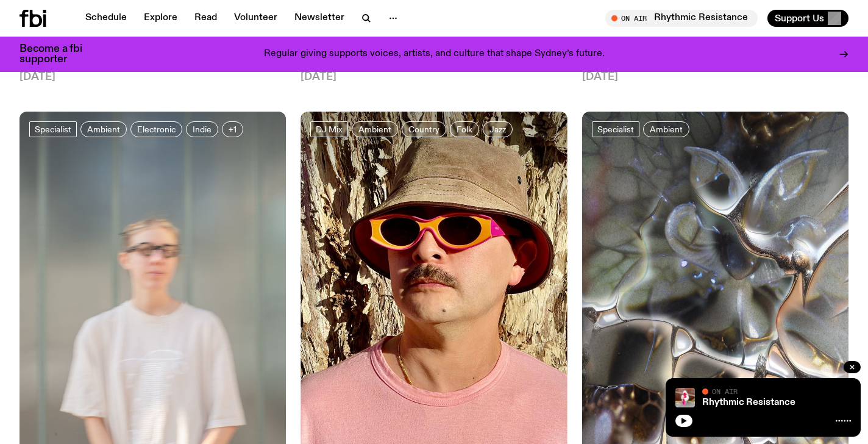  I want to click on span: Support Us, so click(800, 18).